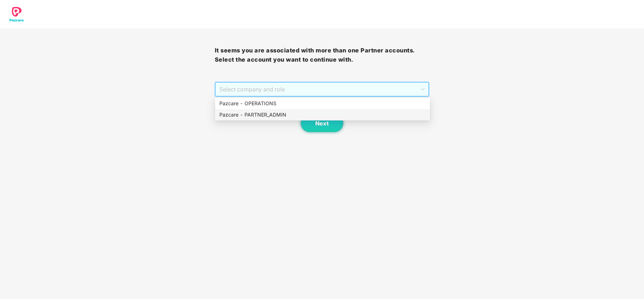 Image resolution: width=644 pixels, height=299 pixels. What do you see at coordinates (322, 115) in the screenshot?
I see `div: Pazcare - PARTNER_ADMIN` at bounding box center [322, 115].